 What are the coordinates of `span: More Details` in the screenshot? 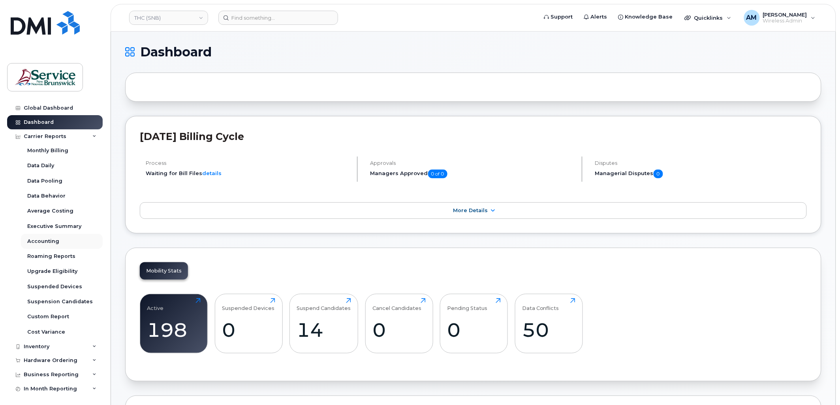 It's located at (470, 210).